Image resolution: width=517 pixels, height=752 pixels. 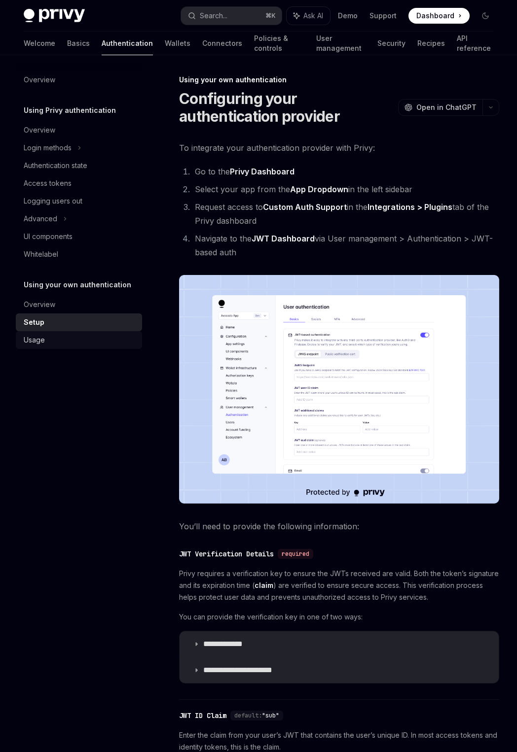 I want to click on div: Setup, so click(x=34, y=322).